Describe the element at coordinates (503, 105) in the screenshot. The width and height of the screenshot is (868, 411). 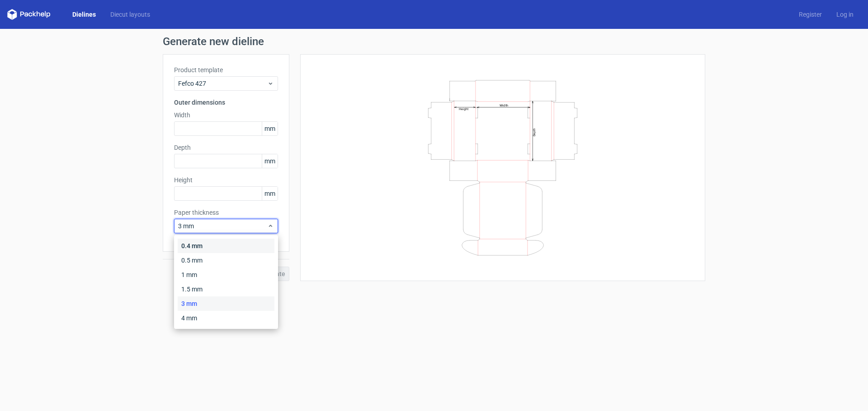
I see `text: Width` at that location.